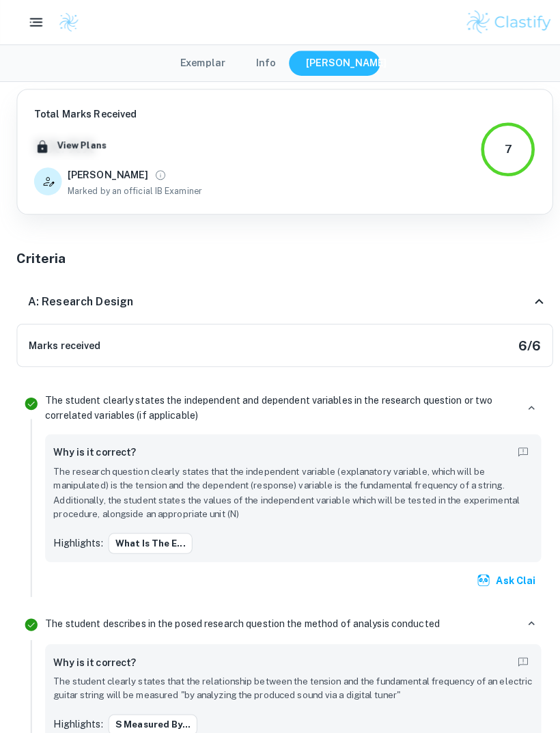 The height and width of the screenshot is (733, 560). Describe the element at coordinates (280, 297) in the screenshot. I see `div: A: Research Design` at that location.